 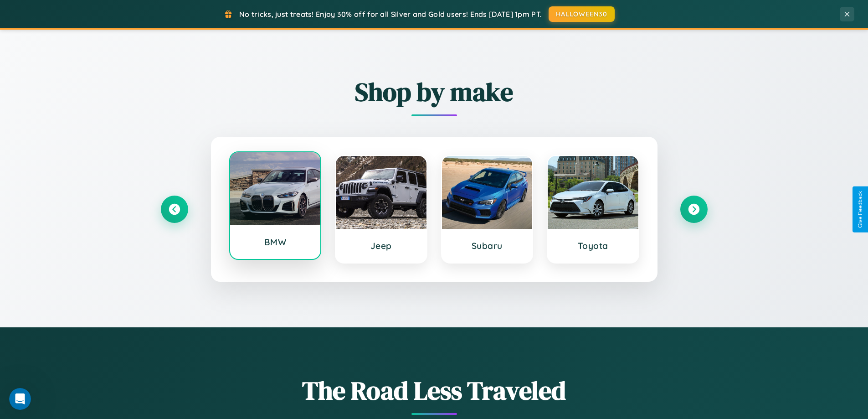 I want to click on div: Give Feedback, so click(x=861, y=209).